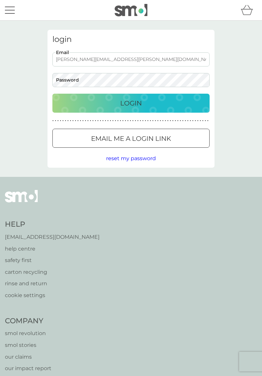 Image resolution: width=262 pixels, height=376 pixels. What do you see at coordinates (10, 10) in the screenshot?
I see `button: menu` at bounding box center [10, 10].